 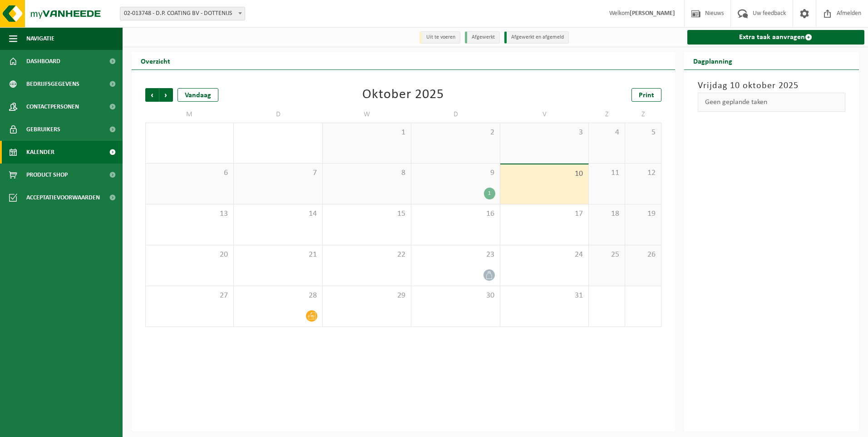 What do you see at coordinates (544, 115) in the screenshot?
I see `td: V` at bounding box center [544, 115].